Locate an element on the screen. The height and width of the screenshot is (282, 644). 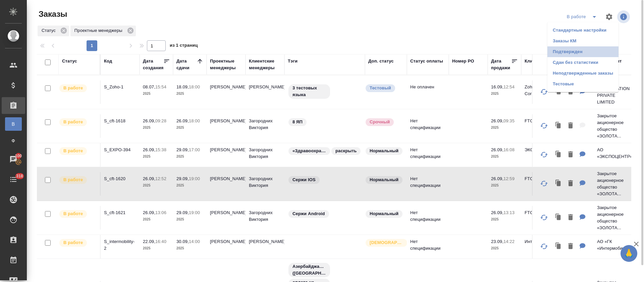
li: Стандартные настройки is located at coordinates (583, 30).